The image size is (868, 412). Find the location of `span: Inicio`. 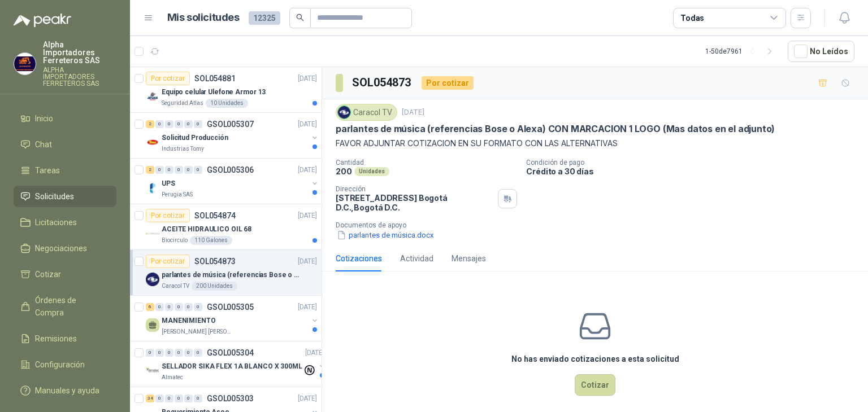

span: Inicio is located at coordinates (44, 119).